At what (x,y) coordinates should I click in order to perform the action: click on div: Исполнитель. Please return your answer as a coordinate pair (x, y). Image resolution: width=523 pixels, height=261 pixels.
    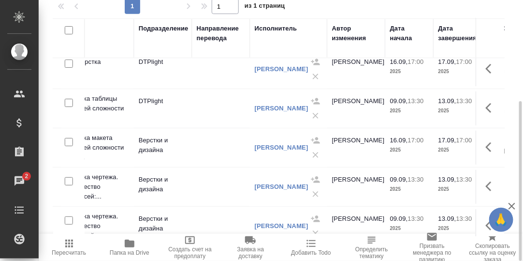
    Looking at the image, I should click on (276, 29).